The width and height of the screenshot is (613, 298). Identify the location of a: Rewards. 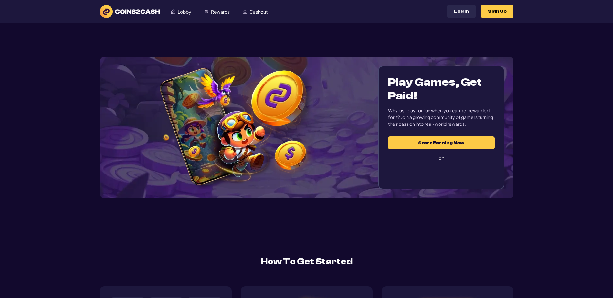
(217, 12).